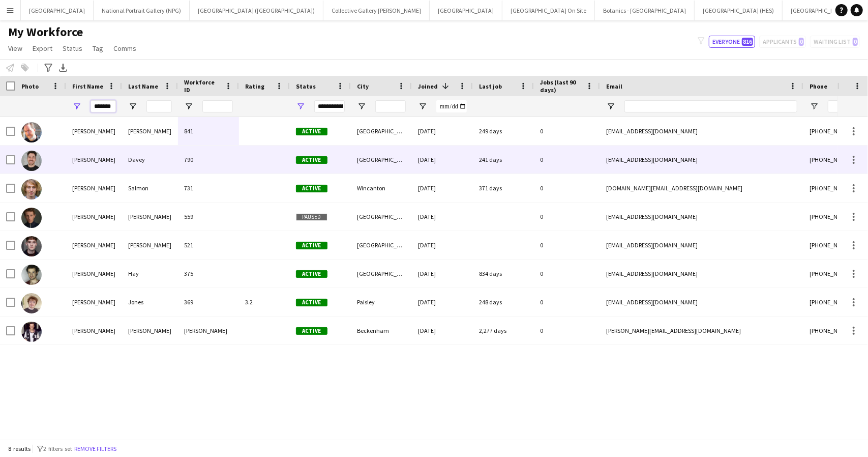 This screenshot has height=457, width=868. I want to click on input: First Name Filter Input, so click(103, 107).